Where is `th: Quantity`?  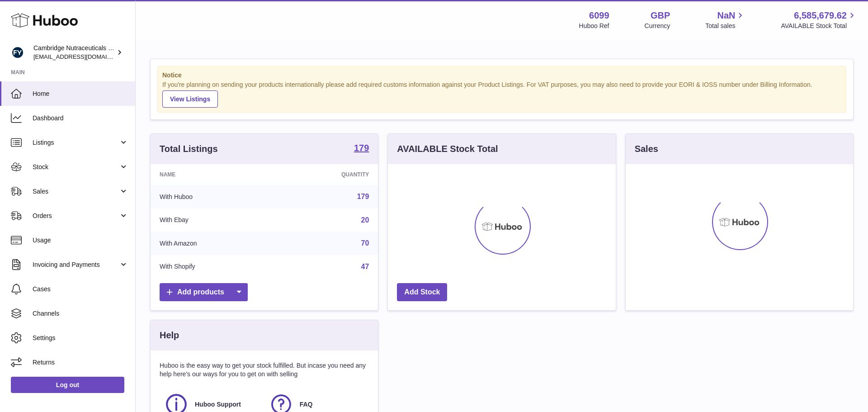 th: Quantity is located at coordinates (326, 174).